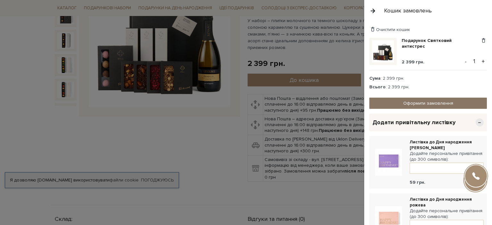  I want to click on span: Додати привітальну листівку, so click(414, 122).